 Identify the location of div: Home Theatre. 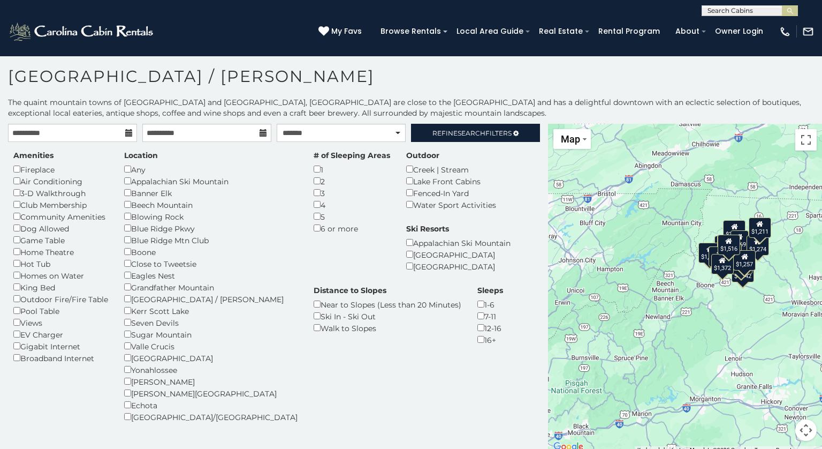
(60, 252).